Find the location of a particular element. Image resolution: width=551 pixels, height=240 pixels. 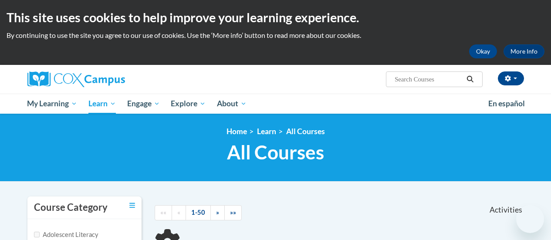

span: About is located at coordinates (232, 104).